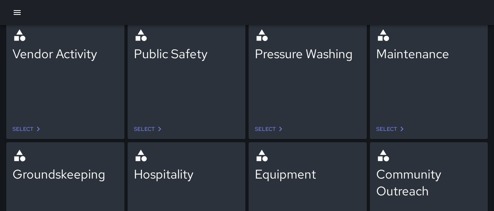 This screenshot has width=494, height=211. What do you see at coordinates (429, 182) in the screenshot?
I see `div: Community Outreach` at bounding box center [429, 182].